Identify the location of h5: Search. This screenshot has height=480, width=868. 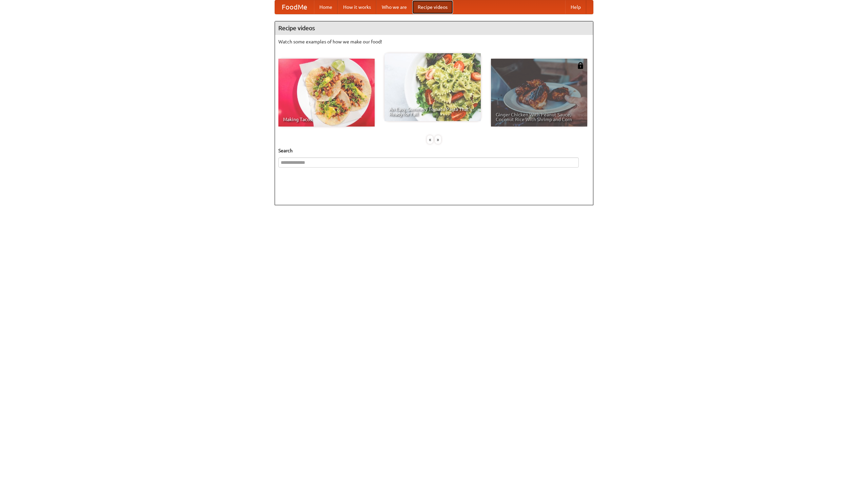
(434, 151).